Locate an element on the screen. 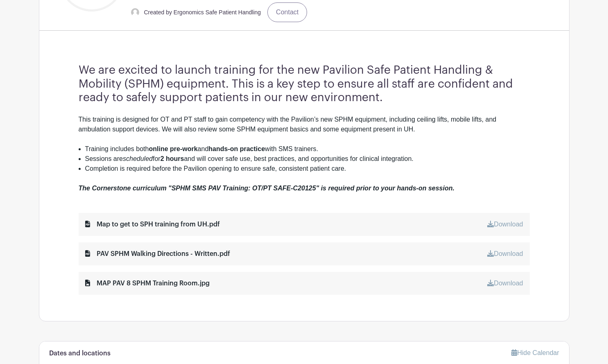  small: Created by Ergonomics Safe Patient Handling is located at coordinates (202, 12).